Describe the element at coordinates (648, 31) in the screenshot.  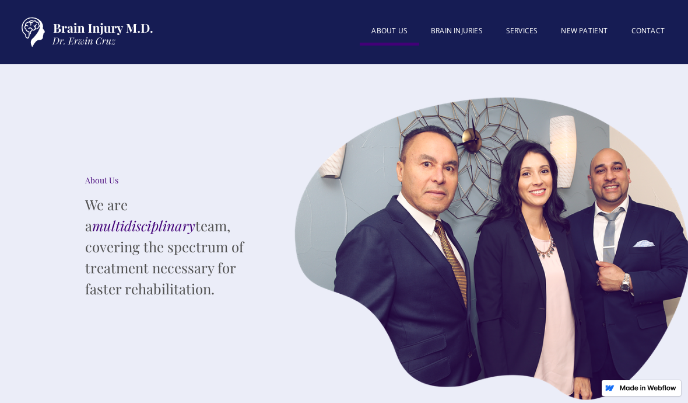
I see `a: Contact` at that location.